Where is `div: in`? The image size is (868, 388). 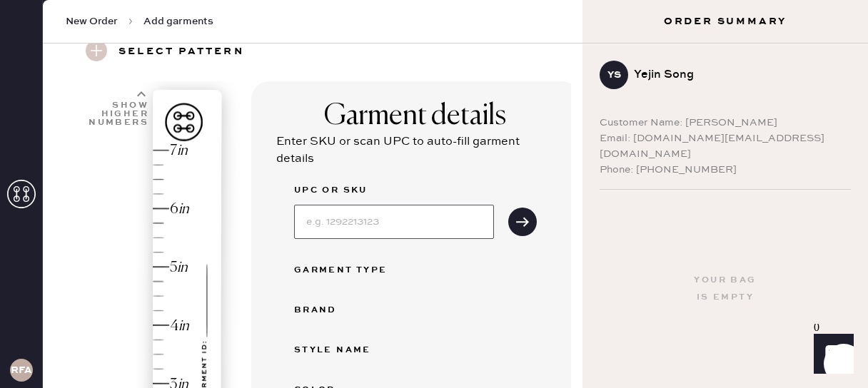
div: in is located at coordinates (182, 151).